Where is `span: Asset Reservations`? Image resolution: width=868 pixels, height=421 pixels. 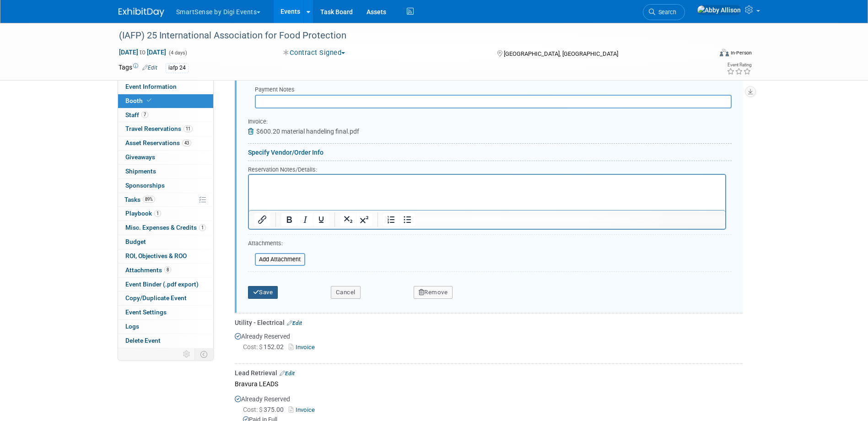
span: Asset Reservations is located at coordinates (158, 143).